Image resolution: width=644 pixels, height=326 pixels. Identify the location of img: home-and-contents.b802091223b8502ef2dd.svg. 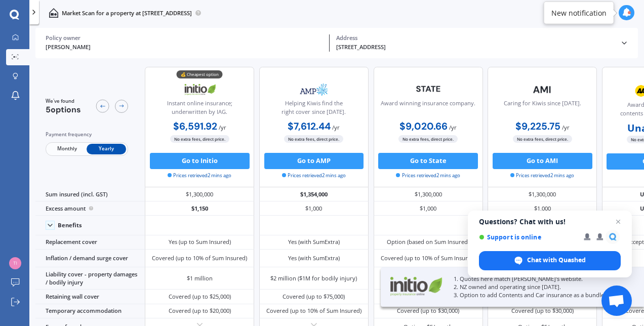
(53, 12).